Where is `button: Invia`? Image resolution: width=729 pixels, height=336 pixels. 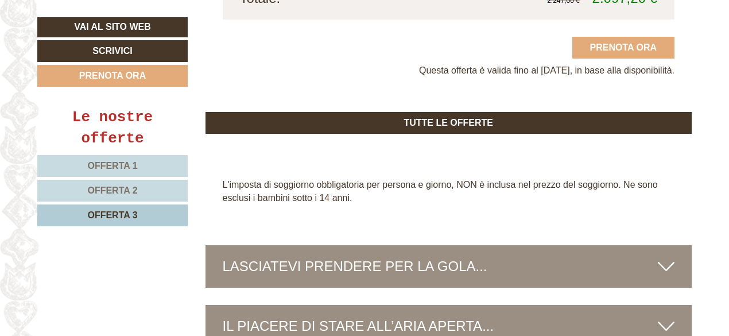 button: Invia is located at coordinates (421, 312).